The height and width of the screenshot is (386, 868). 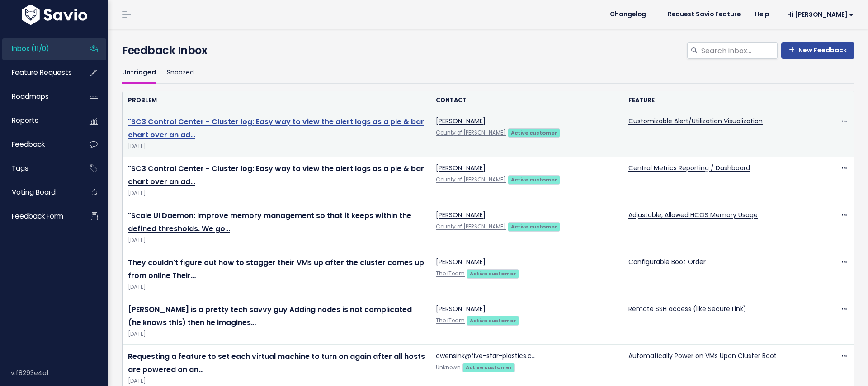 What do you see at coordinates (39, 144) in the screenshot?
I see `a: Feedback` at bounding box center [39, 144].